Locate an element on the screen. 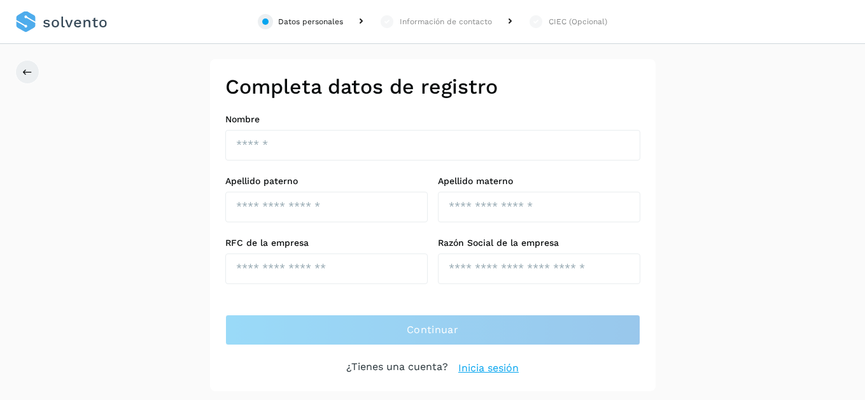 This screenshot has width=865, height=400. label: Razón Social de la empresa is located at coordinates (539, 242).